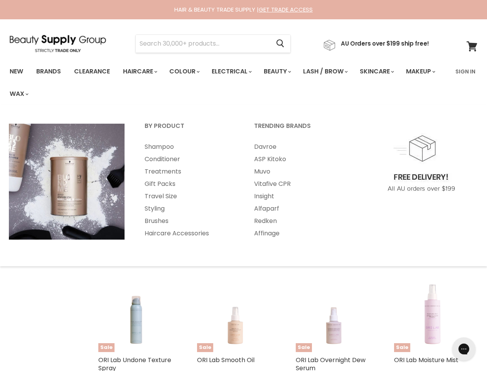 This screenshot has width=487, height=371. What do you see at coordinates (189, 129) in the screenshot?
I see `a: By Product` at bounding box center [189, 129].